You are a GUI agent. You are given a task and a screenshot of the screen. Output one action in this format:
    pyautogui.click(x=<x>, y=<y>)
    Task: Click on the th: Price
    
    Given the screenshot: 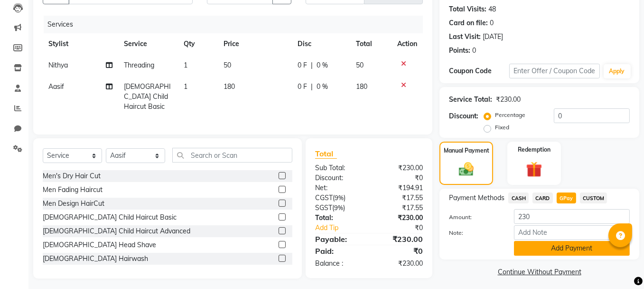 What is the action you would take?
    pyautogui.click(x=255, y=44)
    